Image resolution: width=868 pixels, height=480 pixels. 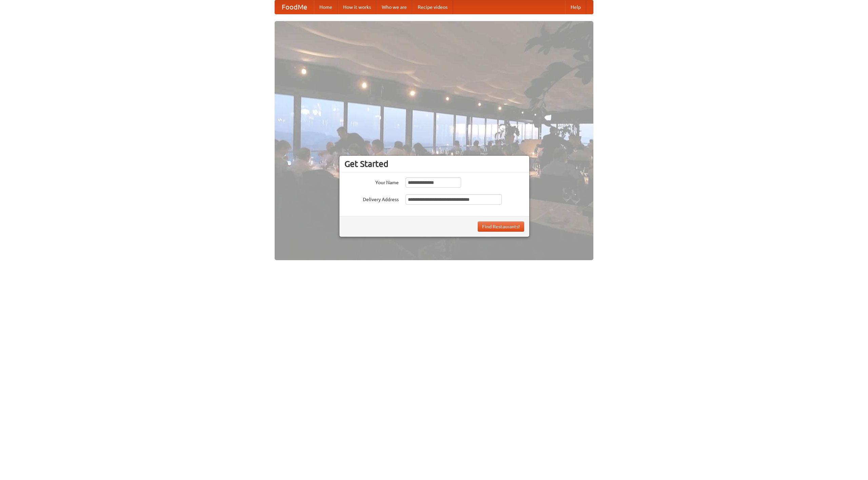 What do you see at coordinates (372, 198) in the screenshot?
I see `label: Delivery Address` at bounding box center [372, 198].